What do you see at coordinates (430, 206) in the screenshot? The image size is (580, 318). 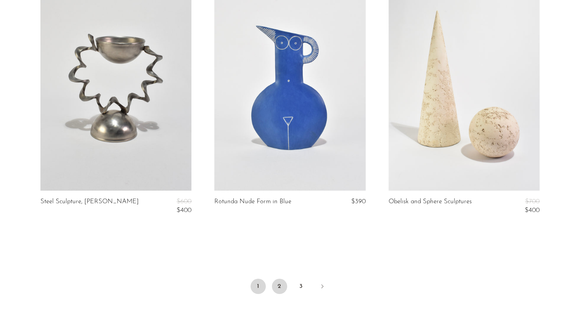 I see `a: Obelisk and Sphere Sculptures` at bounding box center [430, 206].